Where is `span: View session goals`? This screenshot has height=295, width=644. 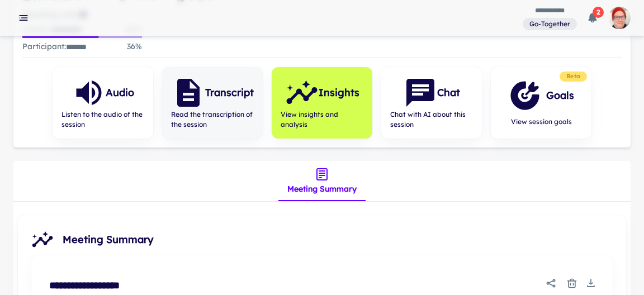
span: View session goals is located at coordinates (541, 121).